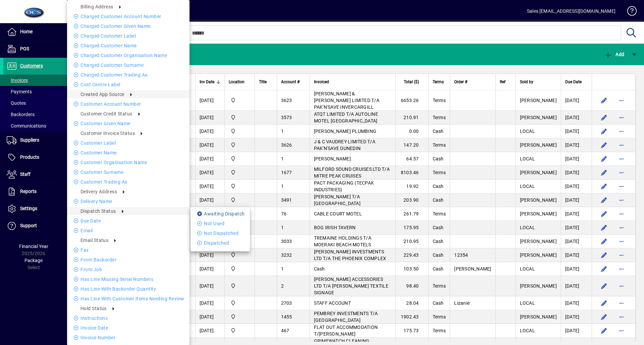 The width and height of the screenshot is (644, 345). I want to click on li: Instructions, so click(128, 318).